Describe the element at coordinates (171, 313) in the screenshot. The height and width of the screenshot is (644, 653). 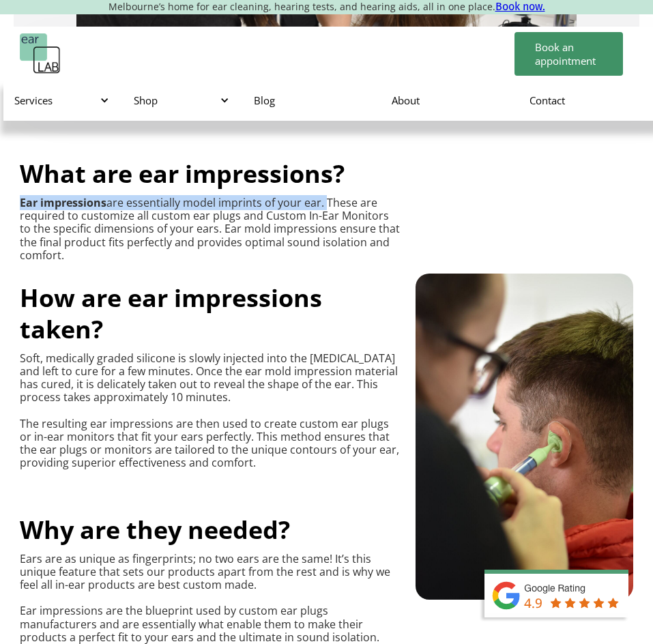
I see `span: How are ear impressions taken?` at that location.